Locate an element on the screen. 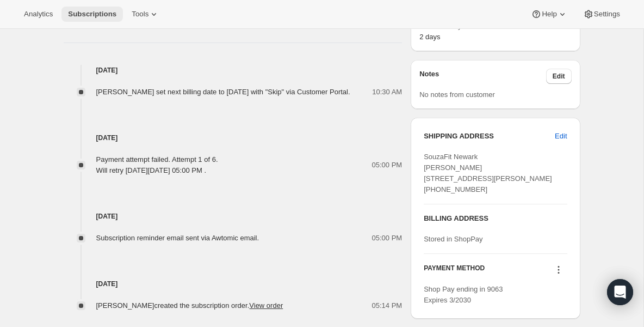 Image resolution: width=644 pixels, height=327 pixels. span: Help is located at coordinates (549, 14).